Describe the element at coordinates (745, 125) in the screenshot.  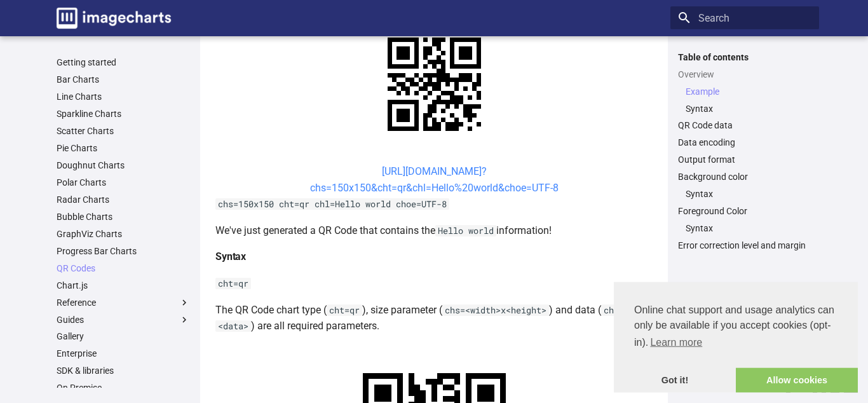
I see `a: QR Code data` at that location.